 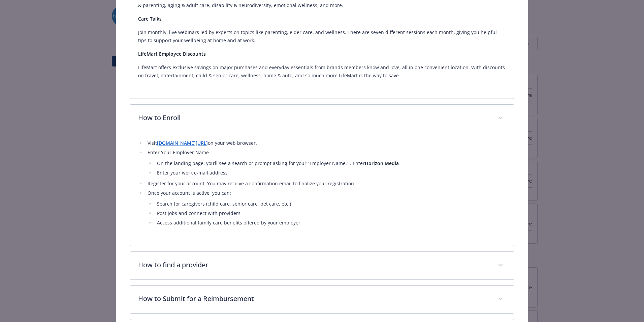 What do you see at coordinates (325, 183) in the screenshot?
I see `li: Register for your account. You may receive a confirmation email to finalize your registration` at bounding box center [325, 183].